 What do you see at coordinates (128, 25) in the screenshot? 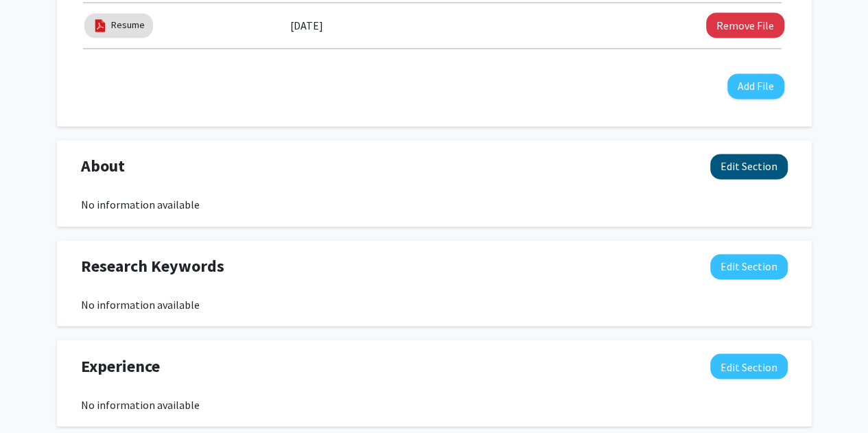
I see `a: Resume` at bounding box center [128, 25].